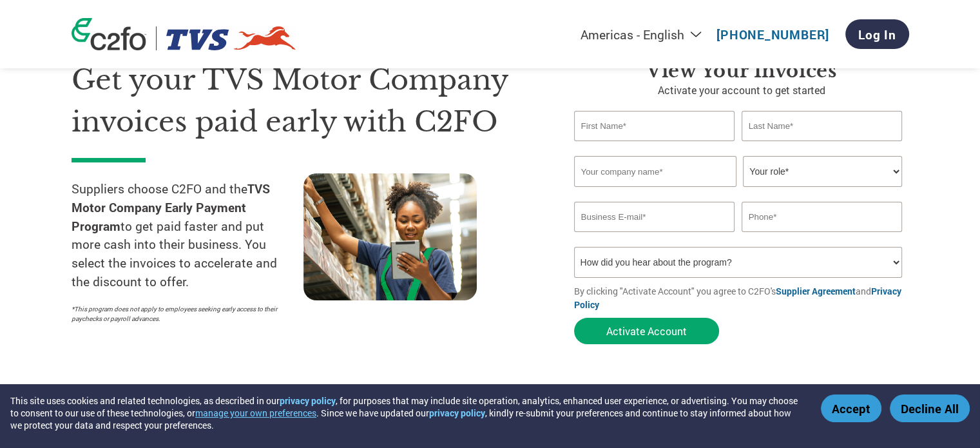  I want to click on button: manage your own preferences, so click(255, 412).